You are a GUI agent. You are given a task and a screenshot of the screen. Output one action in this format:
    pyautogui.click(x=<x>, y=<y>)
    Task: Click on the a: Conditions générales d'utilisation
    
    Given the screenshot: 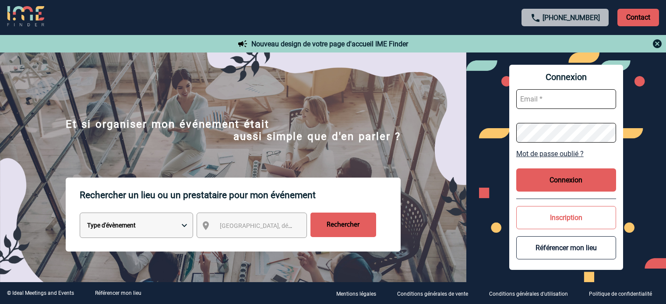 What is the action you would take?
    pyautogui.click(x=532, y=293)
    